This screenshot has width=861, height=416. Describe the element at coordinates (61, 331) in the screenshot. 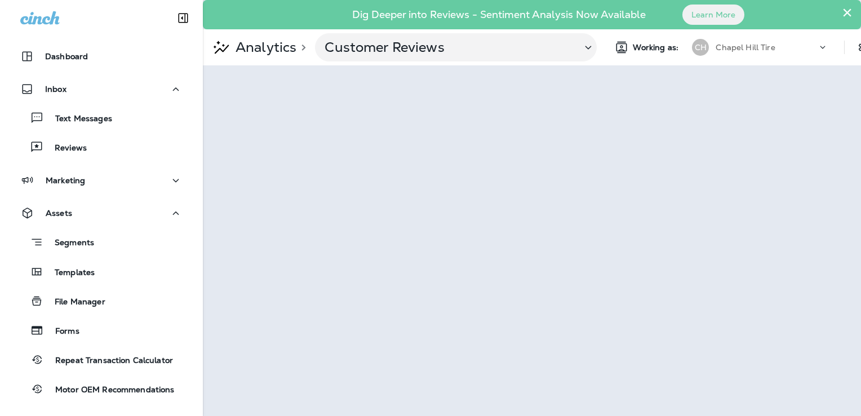

I see `p: Forms` at that location.